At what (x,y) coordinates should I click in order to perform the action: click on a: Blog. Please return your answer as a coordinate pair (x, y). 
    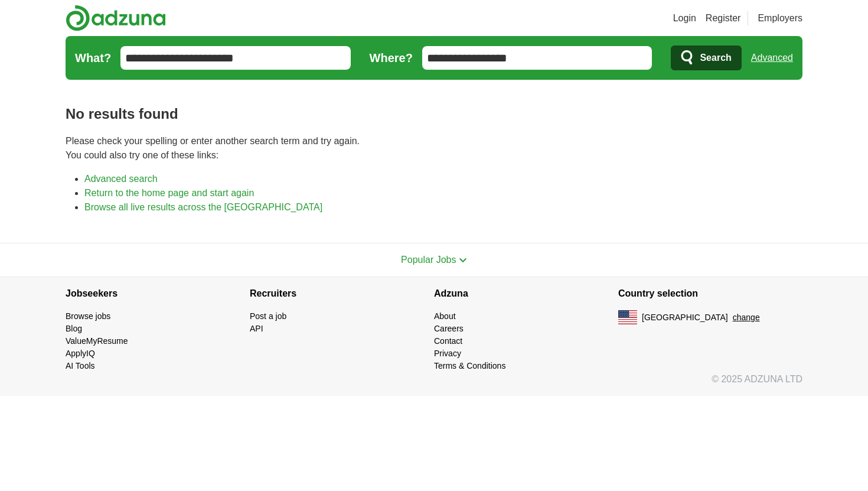
    Looking at the image, I should click on (74, 328).